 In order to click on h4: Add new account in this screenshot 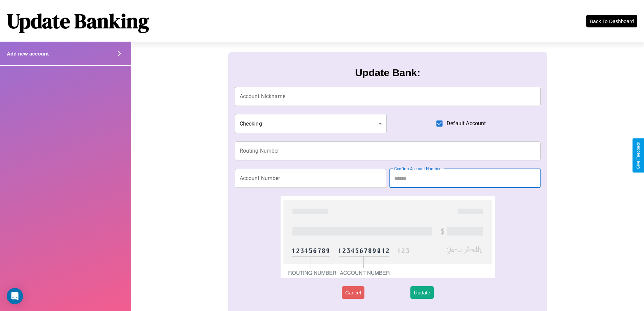, I will do `click(27, 53)`.